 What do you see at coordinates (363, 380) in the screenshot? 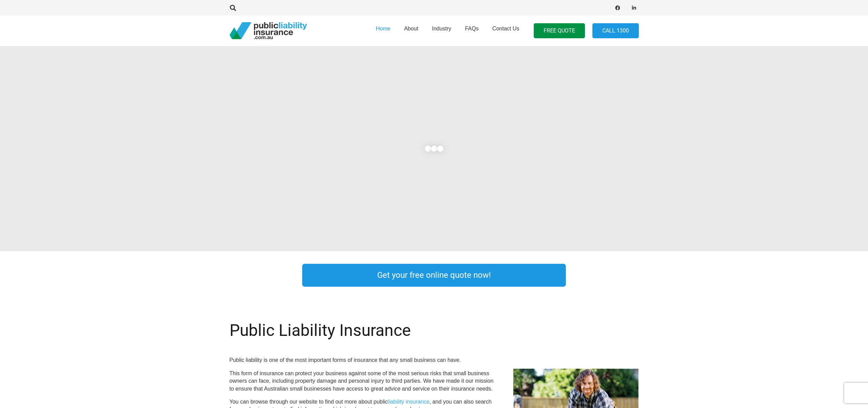
I see `p: This form of insurance can protect your business against some of the most serious risks that smal...` at bounding box center [363, 380].